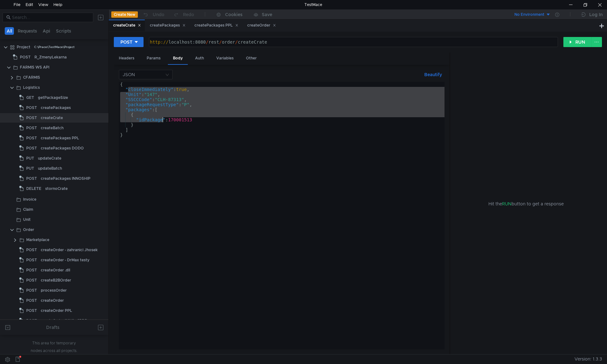 The width and height of the screenshot is (607, 364). I want to click on div: R_ZmenyLekarna, so click(51, 57).